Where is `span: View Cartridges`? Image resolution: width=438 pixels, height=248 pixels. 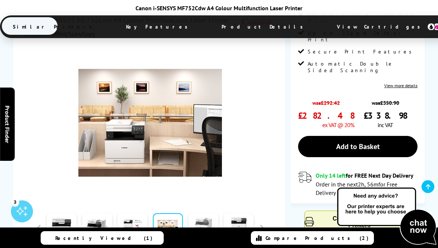 span: View Cartridges is located at coordinates (382, 27).